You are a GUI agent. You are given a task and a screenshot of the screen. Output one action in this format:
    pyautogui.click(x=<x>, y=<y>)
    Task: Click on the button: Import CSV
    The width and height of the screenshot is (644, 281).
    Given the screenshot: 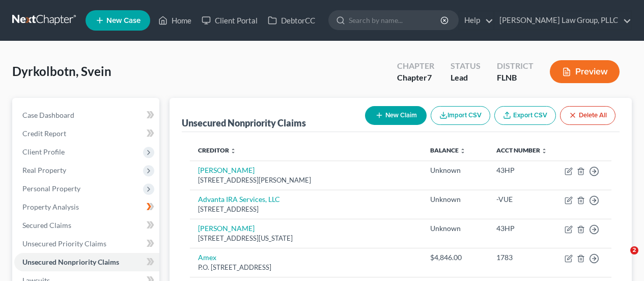 What is the action you would take?
    pyautogui.click(x=460, y=115)
    